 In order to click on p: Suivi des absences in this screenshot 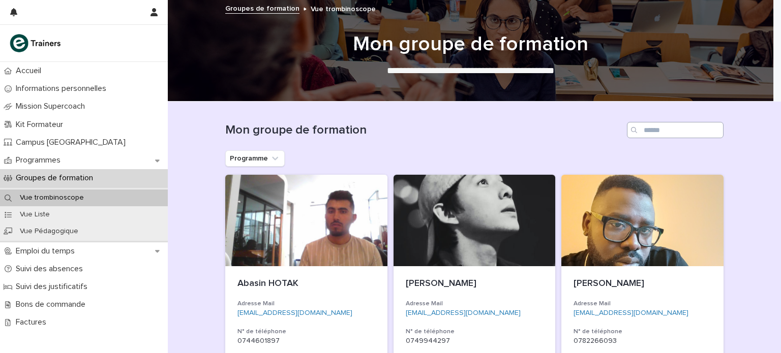, I will do `click(51, 269)`.